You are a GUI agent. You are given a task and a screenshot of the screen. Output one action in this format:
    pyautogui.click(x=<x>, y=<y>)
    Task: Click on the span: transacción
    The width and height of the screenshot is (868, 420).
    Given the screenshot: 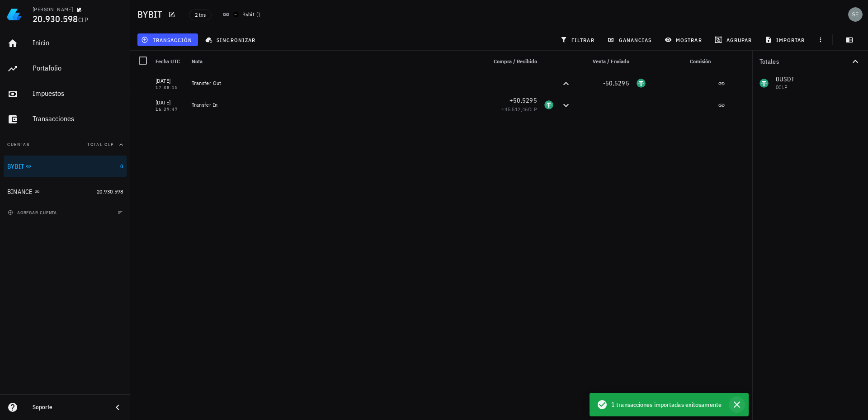 What is the action you would take?
    pyautogui.click(x=167, y=40)
    